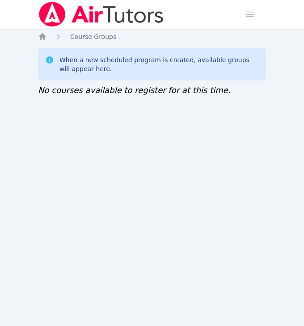 Image resolution: width=304 pixels, height=326 pixels. Describe the element at coordinates (134, 90) in the screenshot. I see `span: No courses available to register for at this time.` at that location.